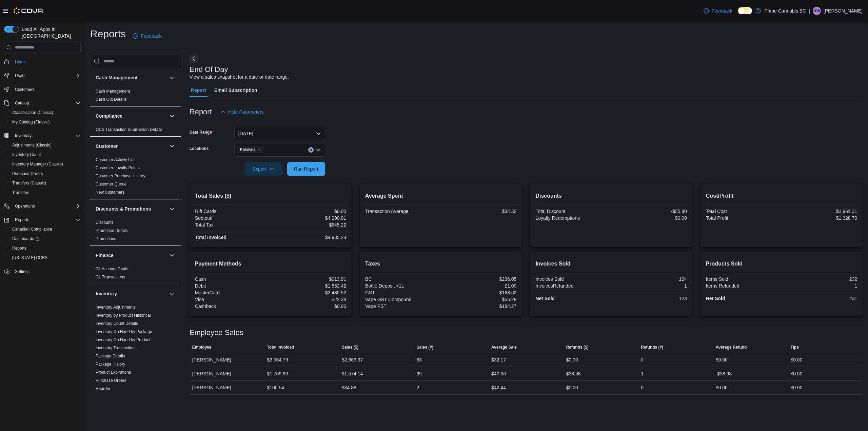 The image size is (868, 431). Describe the element at coordinates (309, 299) in the screenshot. I see `div: $22.38` at that location.